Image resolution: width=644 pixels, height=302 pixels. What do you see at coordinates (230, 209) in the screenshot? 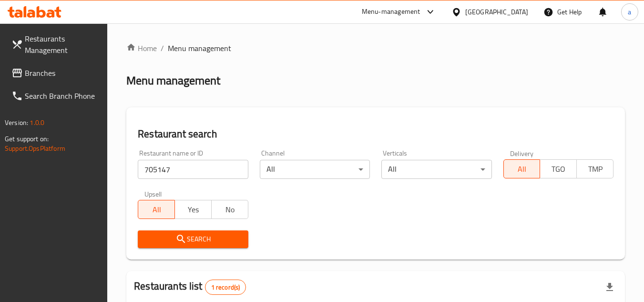
I see `span: No` at bounding box center [230, 209].